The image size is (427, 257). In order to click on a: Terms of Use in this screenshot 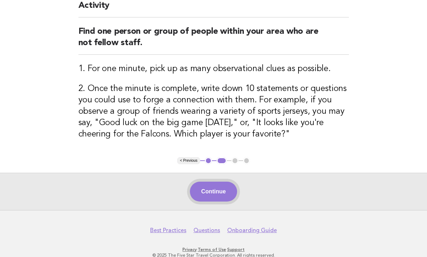, I will do `click(212, 249)`.